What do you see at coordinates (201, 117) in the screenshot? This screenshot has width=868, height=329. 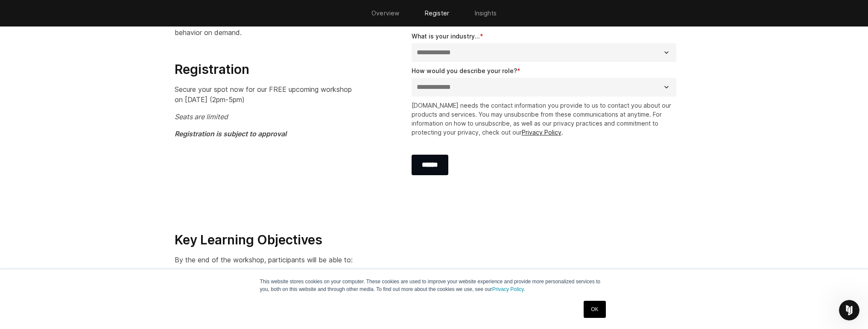 I see `em: Seats are limited` at bounding box center [201, 117].